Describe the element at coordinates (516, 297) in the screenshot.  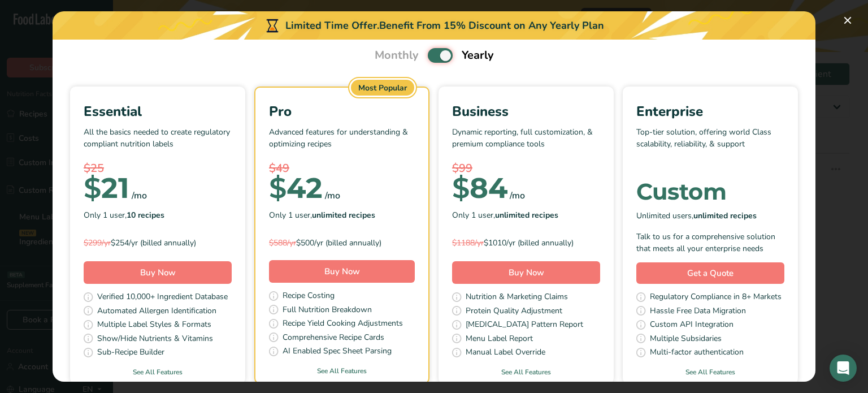
I see `span: Nutrition & Marketing Claims` at that location.